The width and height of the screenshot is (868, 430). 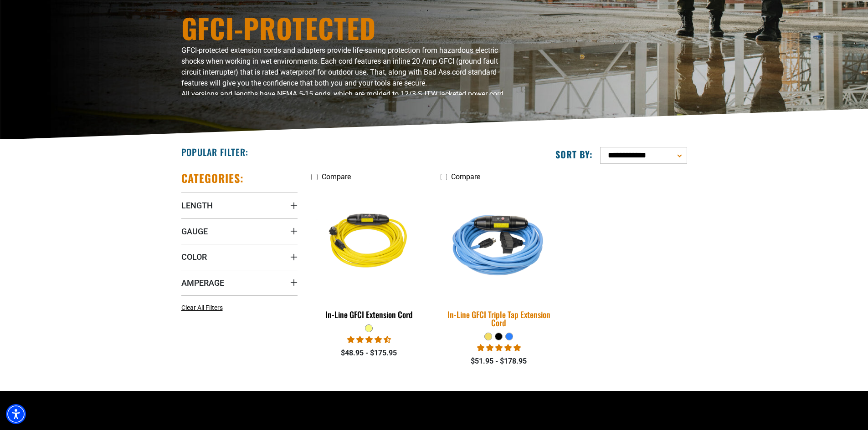 I want to click on h1: GFCI-Protected, so click(x=347, y=28).